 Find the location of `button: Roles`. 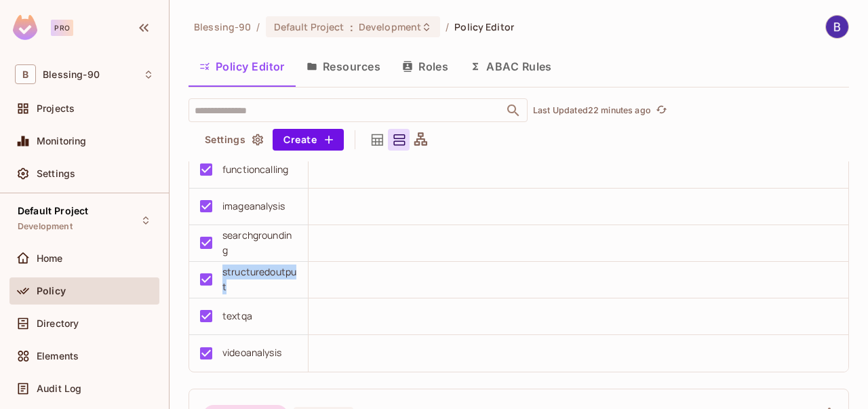

button: Roles is located at coordinates (425, 66).